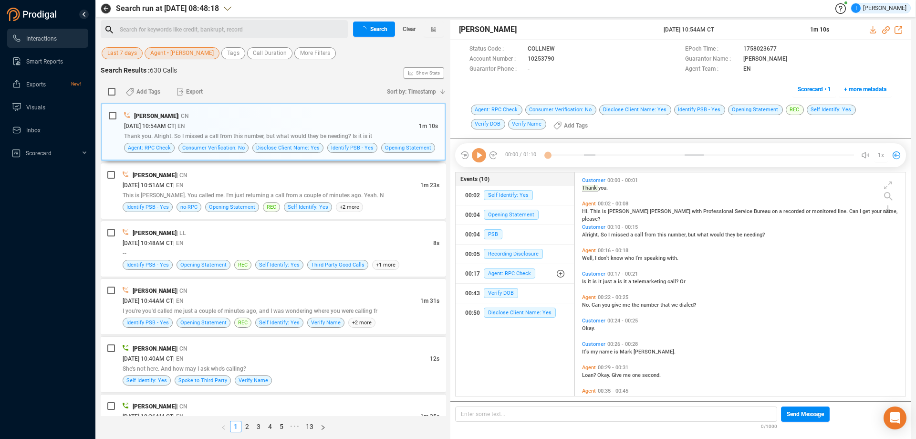  I want to click on span: Search Results :, so click(125, 70).